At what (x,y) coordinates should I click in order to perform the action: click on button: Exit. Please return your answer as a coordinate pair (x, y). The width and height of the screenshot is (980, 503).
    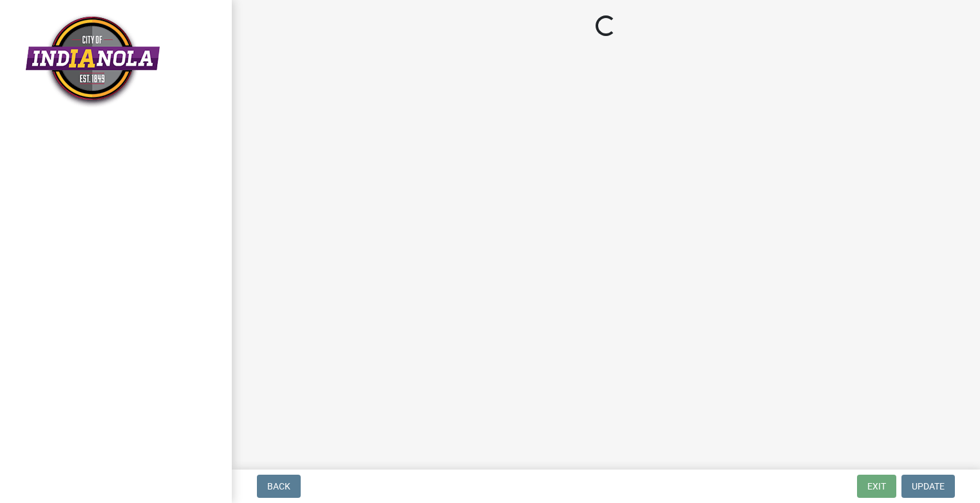
    Looking at the image, I should click on (876, 487).